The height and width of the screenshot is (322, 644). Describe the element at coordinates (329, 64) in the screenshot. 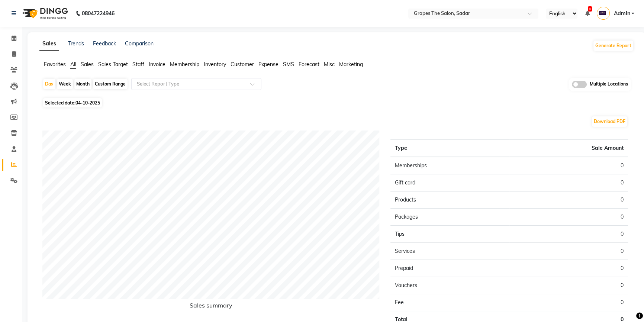

I see `span: Misc` at that location.